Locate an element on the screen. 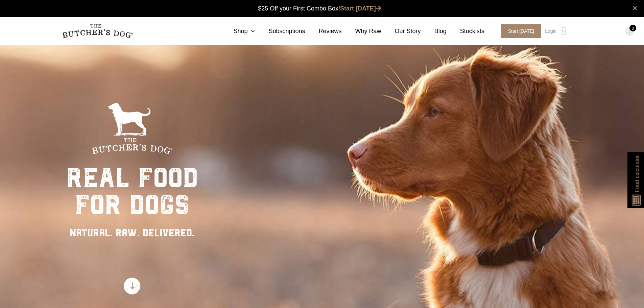 This screenshot has height=308, width=644. div: real food for dogs is located at coordinates (132, 192).